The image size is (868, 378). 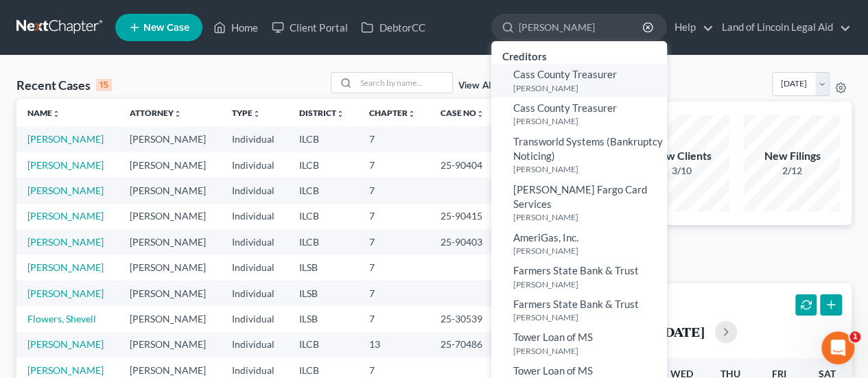 What do you see at coordinates (464, 318) in the screenshot?
I see `td: 25-30539` at bounding box center [464, 318].